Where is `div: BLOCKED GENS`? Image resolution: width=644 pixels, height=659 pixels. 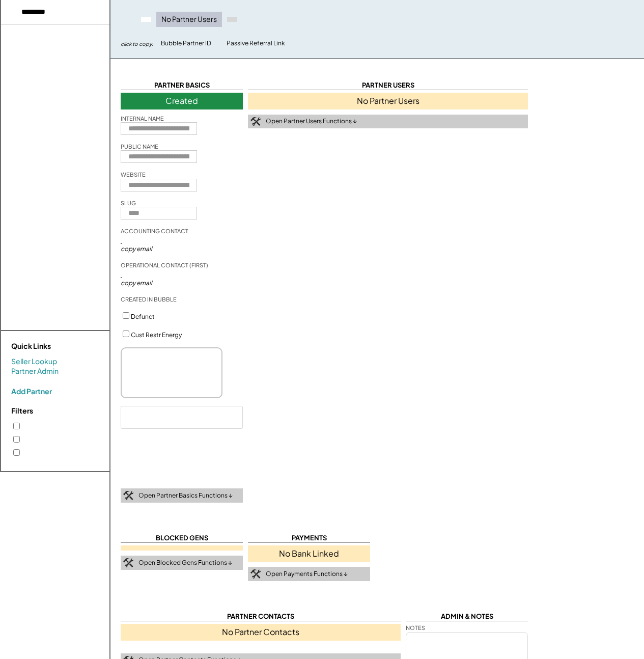 div: BLOCKED GENS is located at coordinates (182, 538).